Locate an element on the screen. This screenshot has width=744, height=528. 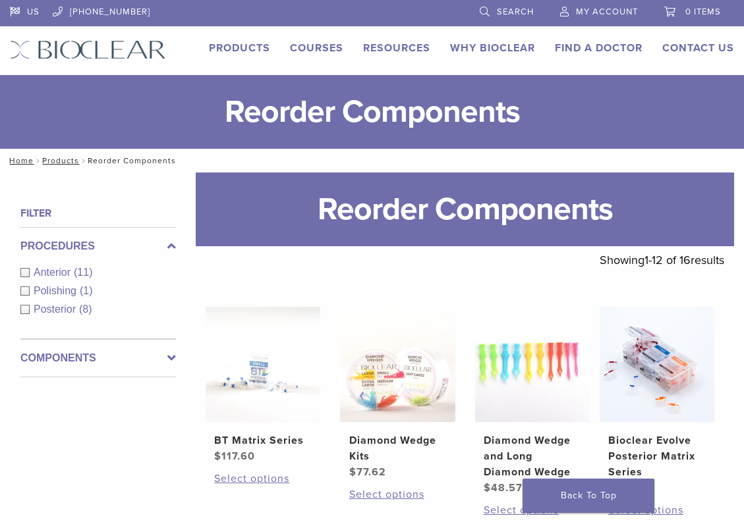
a: Diamond Wedge and Long Diamond WedgeDiamond Wedge and Long Diamond Wedge $48.57 is located at coordinates (532, 401).